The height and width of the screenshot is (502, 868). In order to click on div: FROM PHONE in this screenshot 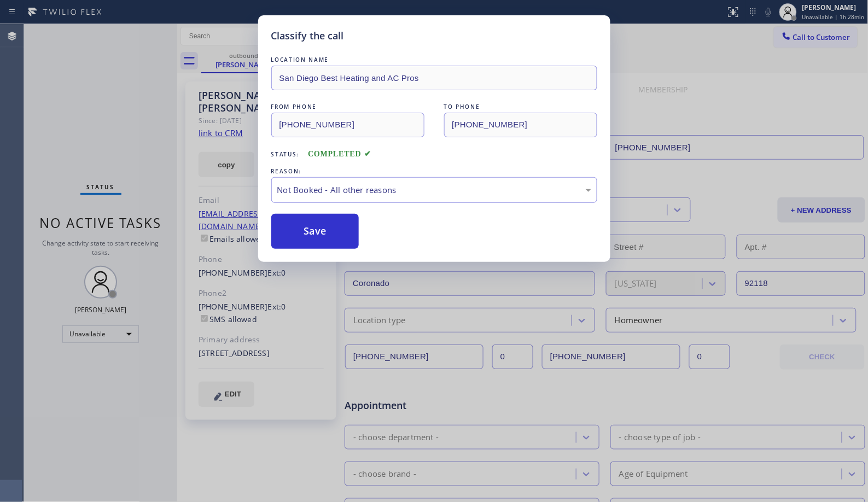, I will do `click(348, 107)`.